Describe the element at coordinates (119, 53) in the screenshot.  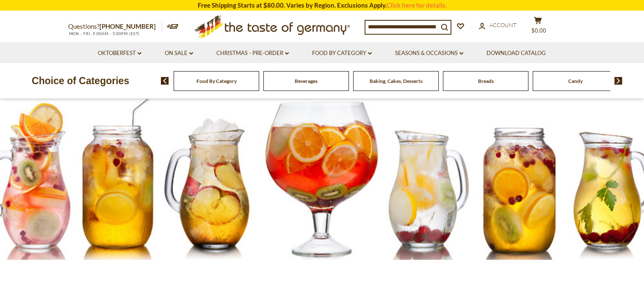
I see `a: Oktoberfest` at that location.